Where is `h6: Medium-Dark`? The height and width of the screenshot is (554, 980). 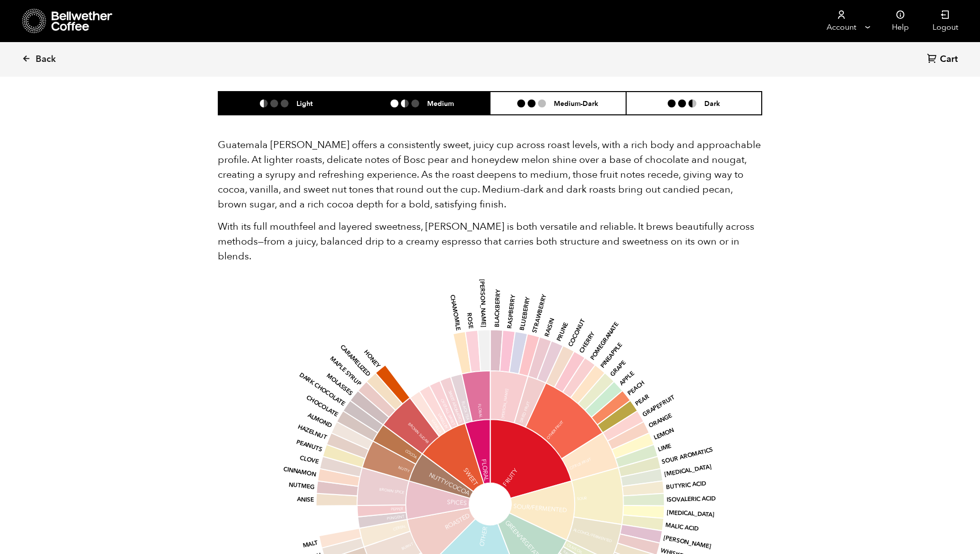 h6: Medium-Dark is located at coordinates (576, 103).